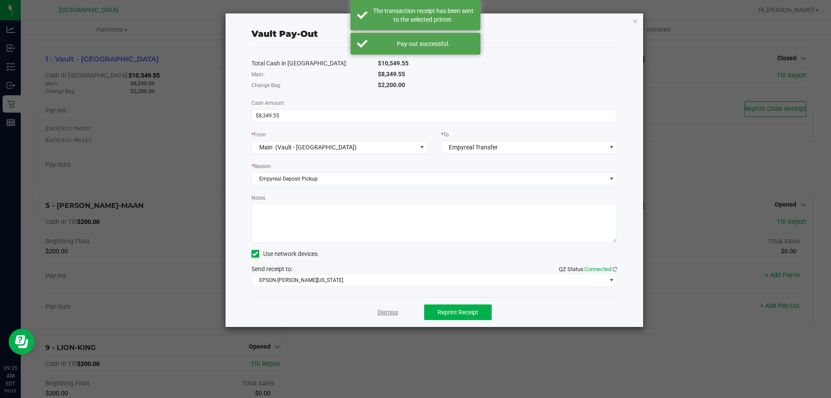 Image resolution: width=831 pixels, height=398 pixels. What do you see at coordinates (261, 166) in the screenshot?
I see `label: Reason` at bounding box center [261, 166].